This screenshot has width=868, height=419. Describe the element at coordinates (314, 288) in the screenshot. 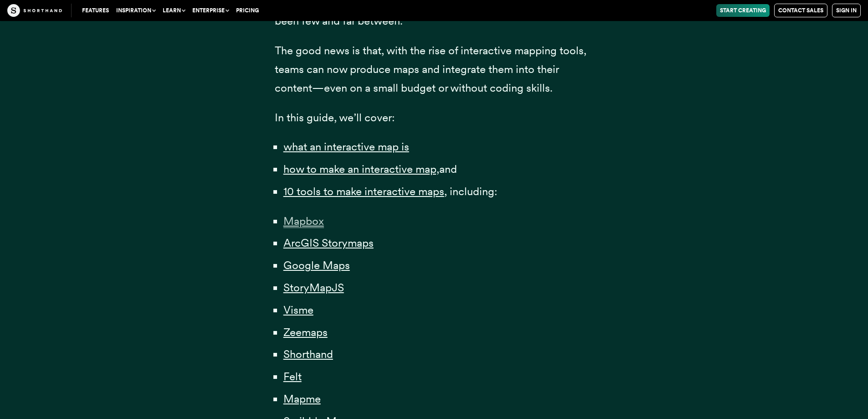

I see `a: StoryMapJS` at that location.